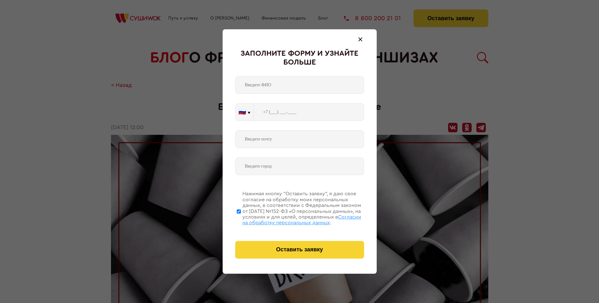 The image size is (599, 303). What do you see at coordinates (302, 220) in the screenshot?
I see `span: Согласии на обработку персональных данных` at bounding box center [302, 220].